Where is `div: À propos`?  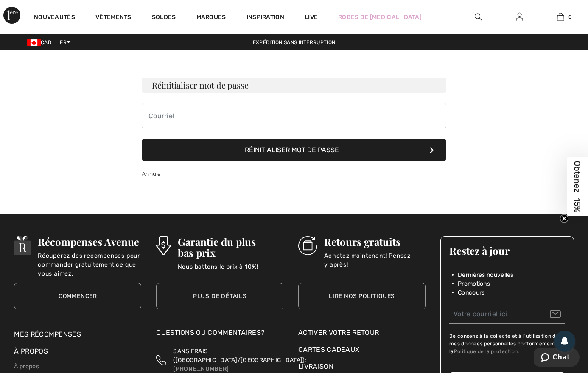
div: À propos is located at coordinates (78, 354).